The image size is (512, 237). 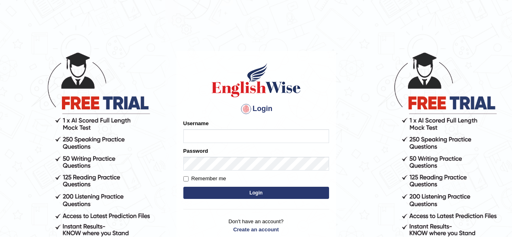 I want to click on label: Remember me, so click(x=205, y=178).